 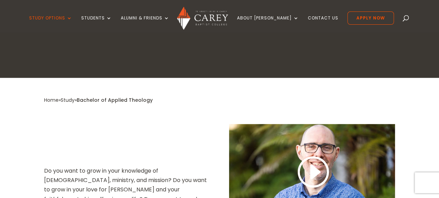 What do you see at coordinates (114, 100) in the screenshot?
I see `span: Bachelor of Applied Theology` at bounding box center [114, 100].